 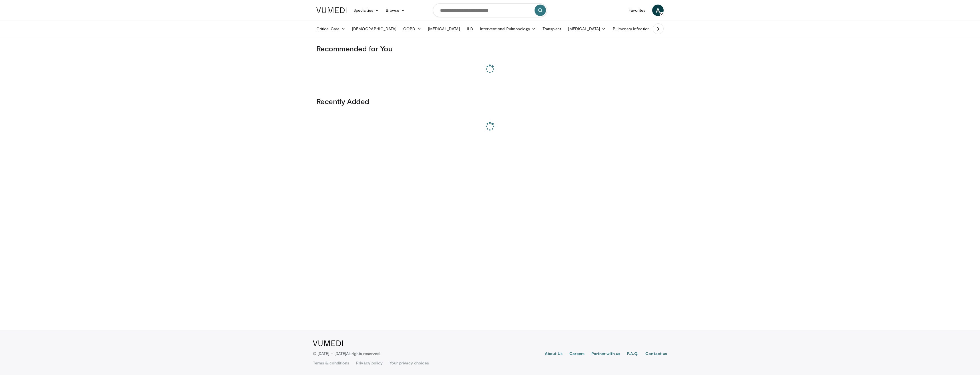 I want to click on a: Your privacy choices, so click(x=409, y=363).